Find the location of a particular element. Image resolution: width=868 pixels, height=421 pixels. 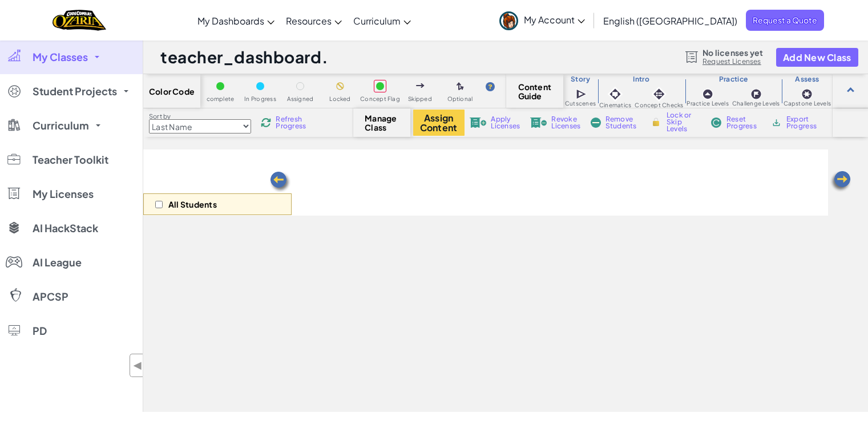

img: IconPracticeLevel.svg is located at coordinates (708, 94).